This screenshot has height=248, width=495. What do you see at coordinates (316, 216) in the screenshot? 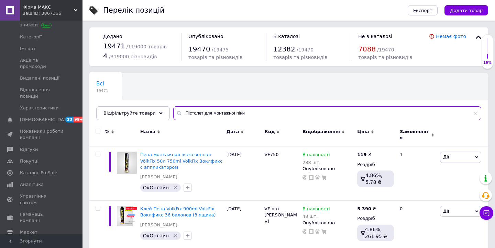
I see `div: 48 шт.` at bounding box center [316, 216].